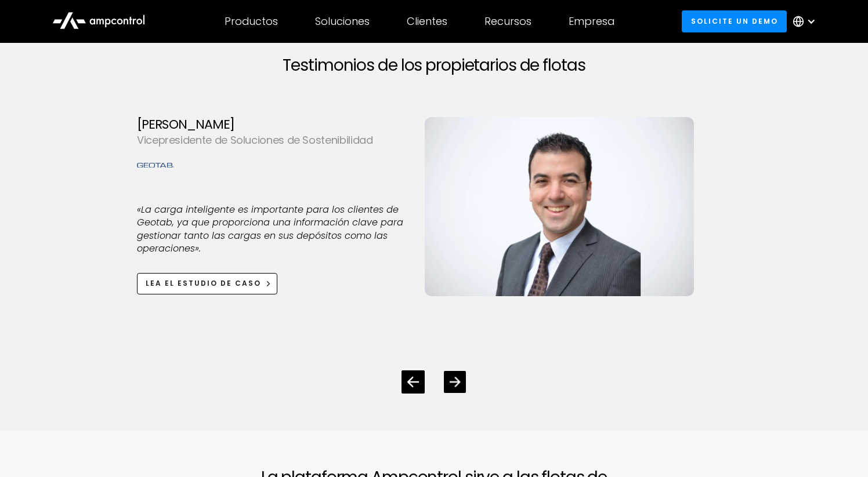  I want to click on div: Soluciones, so click(342, 22).